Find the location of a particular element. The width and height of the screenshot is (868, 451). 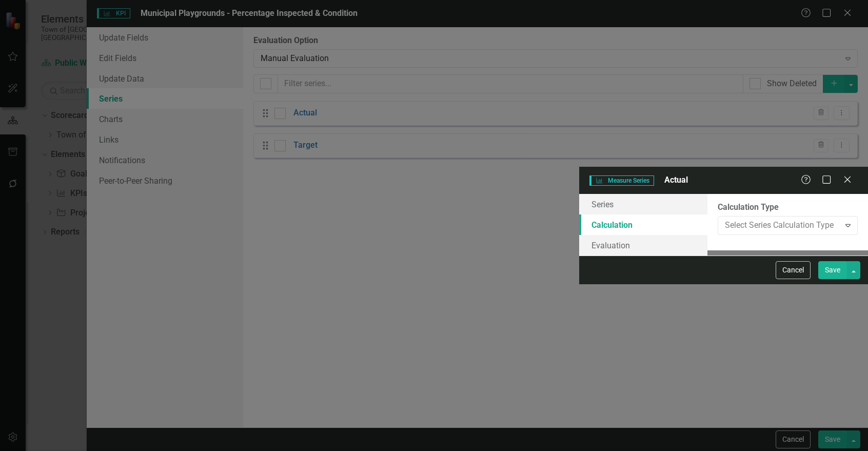

a: Evaluation is located at coordinates (643, 245).